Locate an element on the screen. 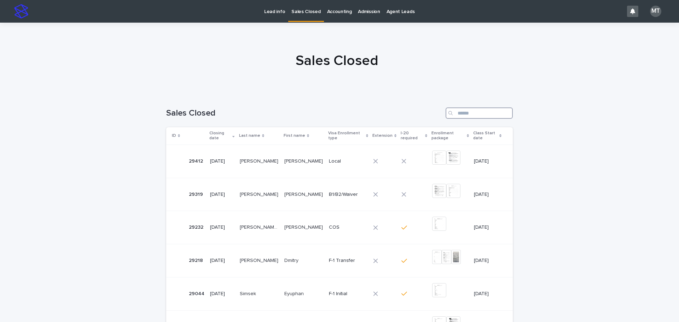 The image size is (679, 322). p: F-1 Transfer is located at coordinates (348, 261).